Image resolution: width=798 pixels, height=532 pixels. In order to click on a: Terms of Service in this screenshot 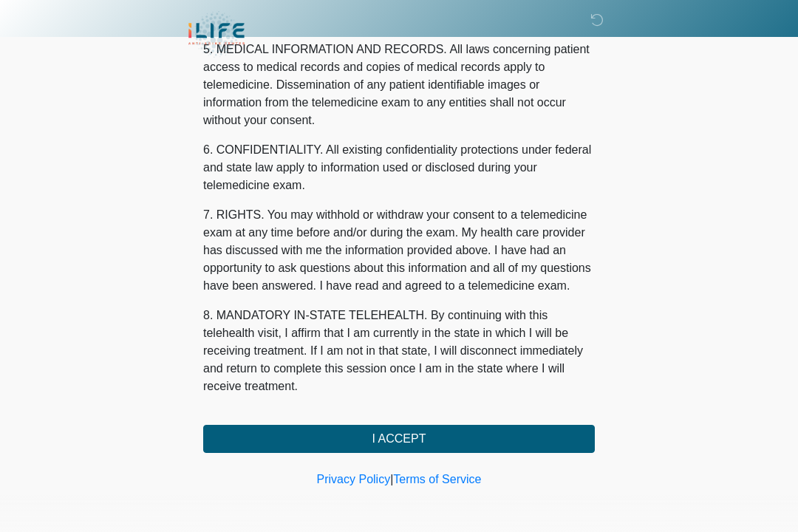, I will do `click(437, 478)`.